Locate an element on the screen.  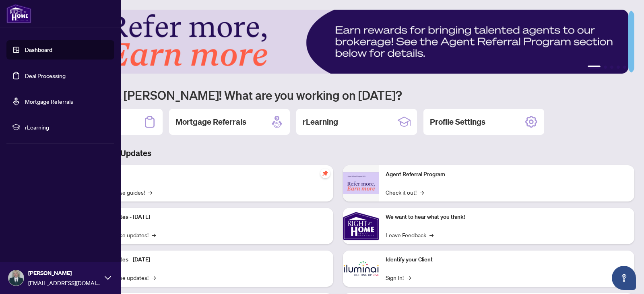
button: 4 is located at coordinates (619, 67).